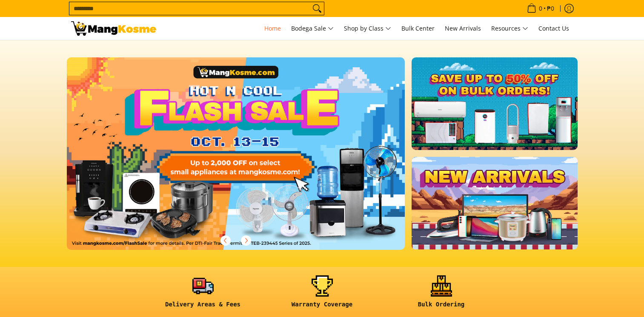 The height and width of the screenshot is (317, 644). I want to click on a: <h6><strong>Bulk Ordering</strong></h6>, so click(441, 295).